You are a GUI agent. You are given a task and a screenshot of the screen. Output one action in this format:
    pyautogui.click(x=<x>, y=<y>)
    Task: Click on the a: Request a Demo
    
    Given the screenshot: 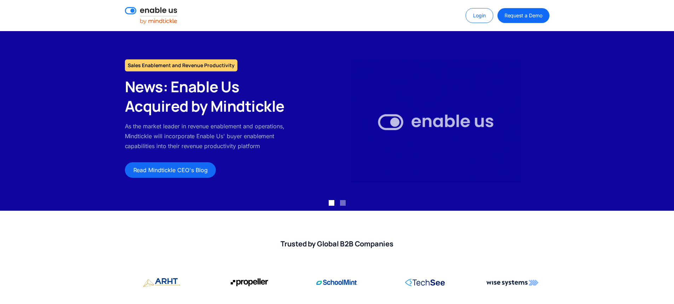 What is the action you would take?
    pyautogui.click(x=523, y=16)
    